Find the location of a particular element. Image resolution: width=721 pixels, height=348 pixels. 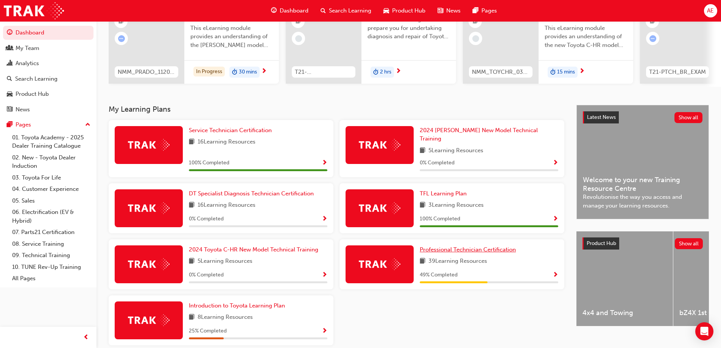

span: 30 mins is located at coordinates (248, 72).